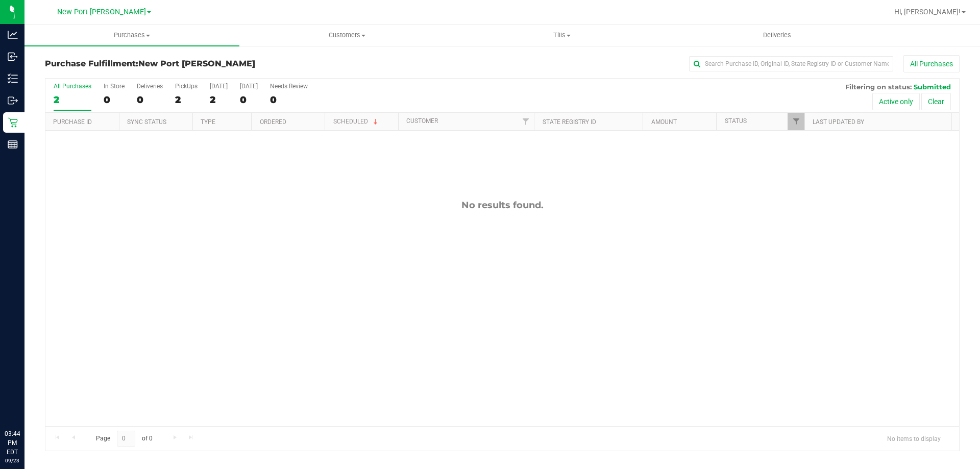 Image resolution: width=980 pixels, height=469 pixels. I want to click on span: Submitted, so click(932, 87).